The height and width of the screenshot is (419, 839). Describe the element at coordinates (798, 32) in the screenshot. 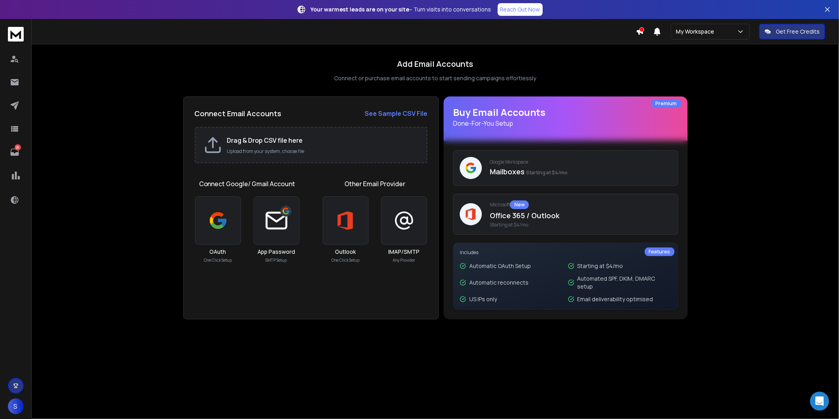

I see `p: Get Free Credits` at that location.